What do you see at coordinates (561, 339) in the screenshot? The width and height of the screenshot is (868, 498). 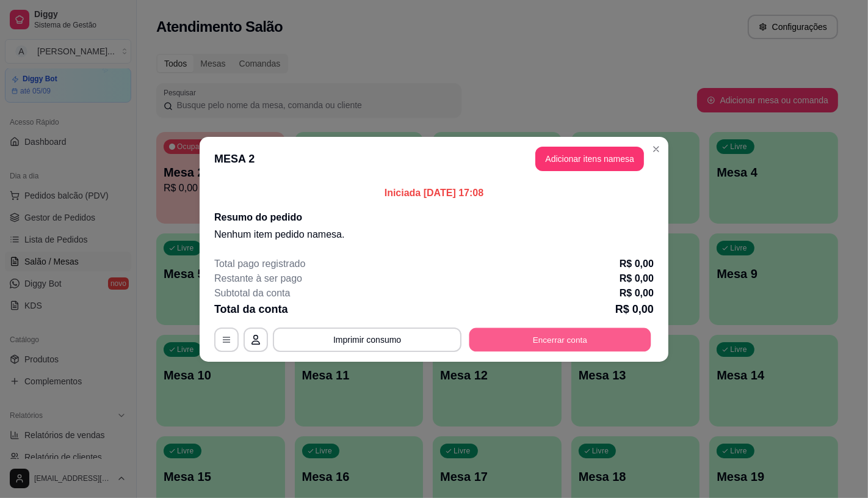 I see `button: Encerrar conta` at bounding box center [561, 339].